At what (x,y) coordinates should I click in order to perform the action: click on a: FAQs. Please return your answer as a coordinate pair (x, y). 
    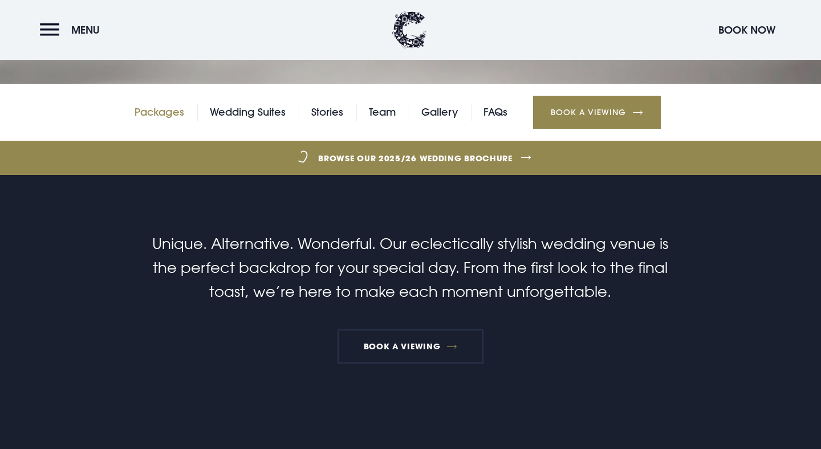
    Looking at the image, I should click on (495, 112).